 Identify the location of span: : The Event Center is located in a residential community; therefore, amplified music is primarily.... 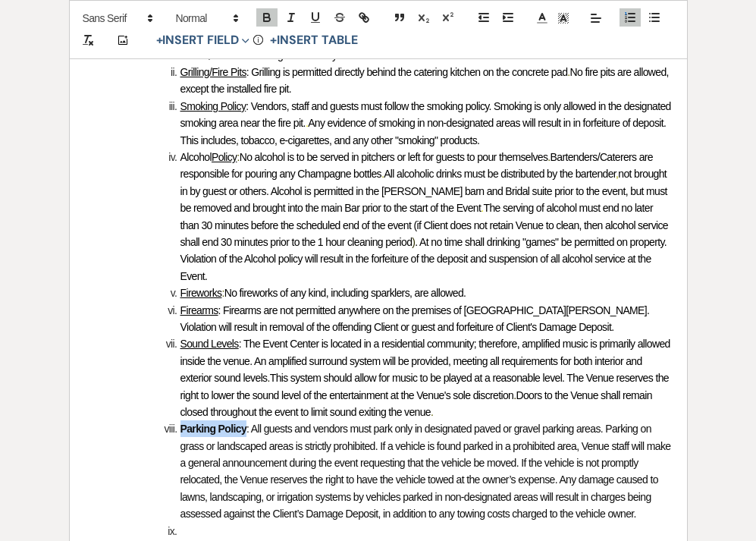
(427, 360).